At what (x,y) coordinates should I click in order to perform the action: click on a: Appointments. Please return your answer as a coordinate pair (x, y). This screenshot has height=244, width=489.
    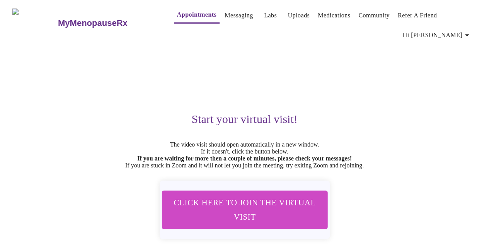
    Looking at the image, I should click on (197, 15).